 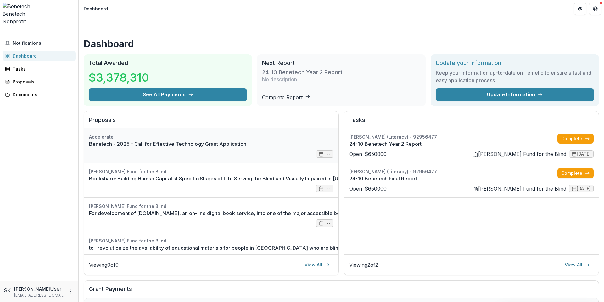 I want to click on a: Documents, so click(x=39, y=94).